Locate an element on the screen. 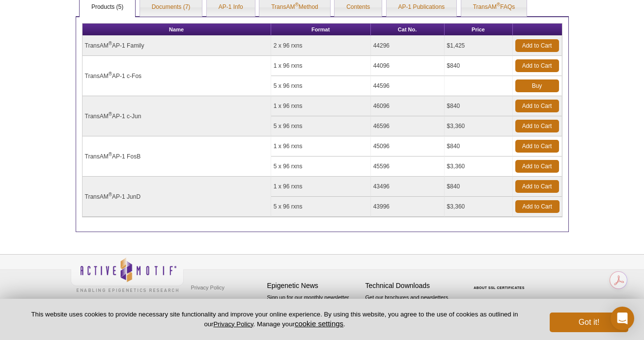  td: 44096 is located at coordinates (408, 66).